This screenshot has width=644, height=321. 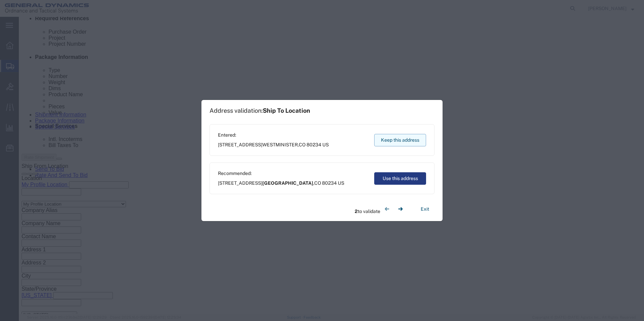 I want to click on span: Ship To Location, so click(x=287, y=110).